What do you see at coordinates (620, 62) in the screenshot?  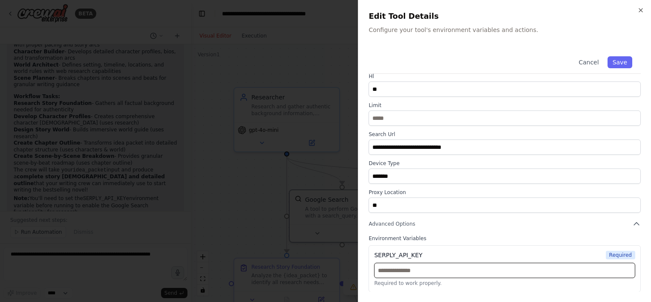 I see `button: Save` at bounding box center [620, 62].